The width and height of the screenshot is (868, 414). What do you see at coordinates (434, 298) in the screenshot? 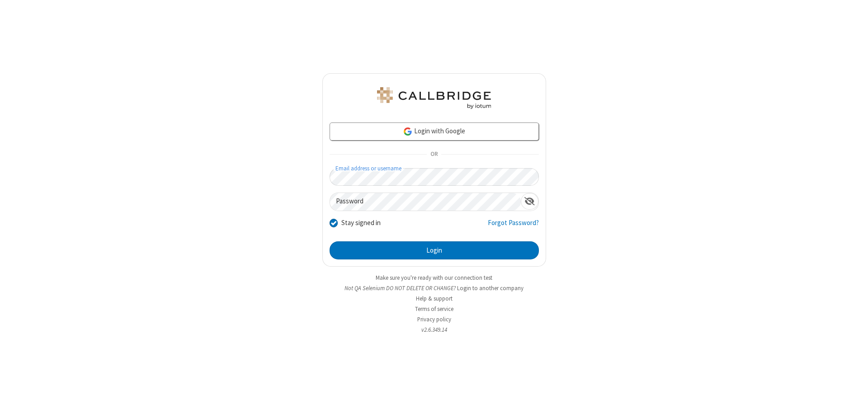
I see `a: Help & support` at bounding box center [434, 298].